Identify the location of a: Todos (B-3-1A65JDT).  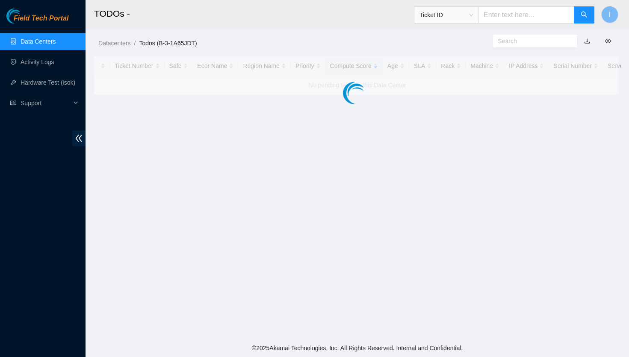
(168, 43).